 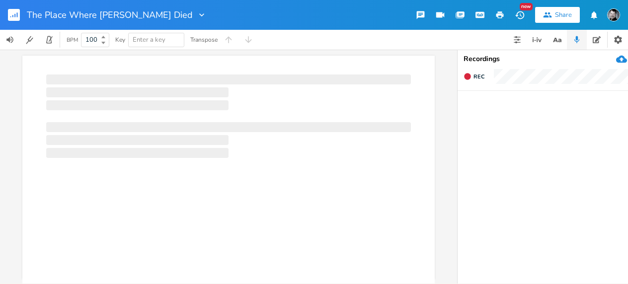 I want to click on button: Rec, so click(x=474, y=77).